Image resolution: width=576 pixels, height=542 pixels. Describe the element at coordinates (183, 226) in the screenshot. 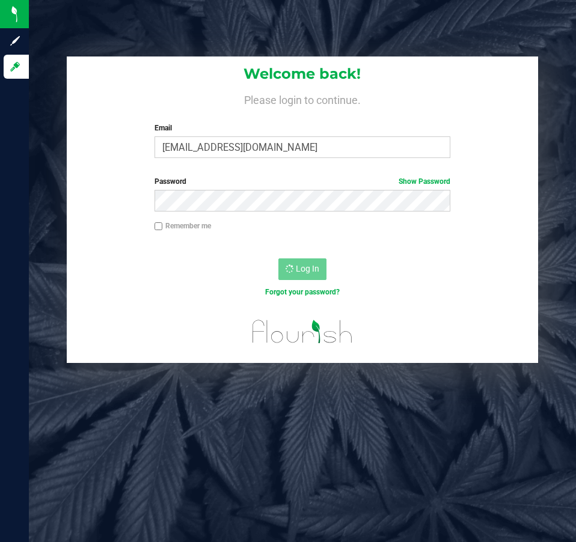

I see `label: Remember me` at that location.